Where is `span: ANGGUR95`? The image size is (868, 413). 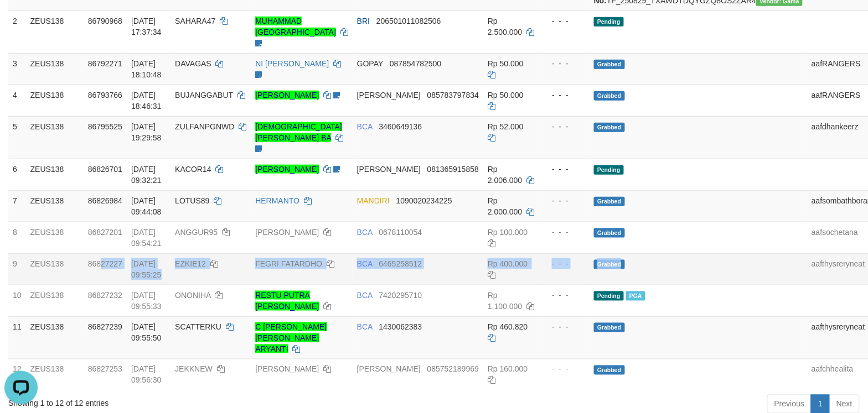
span: ANGGUR95 is located at coordinates (196, 232).